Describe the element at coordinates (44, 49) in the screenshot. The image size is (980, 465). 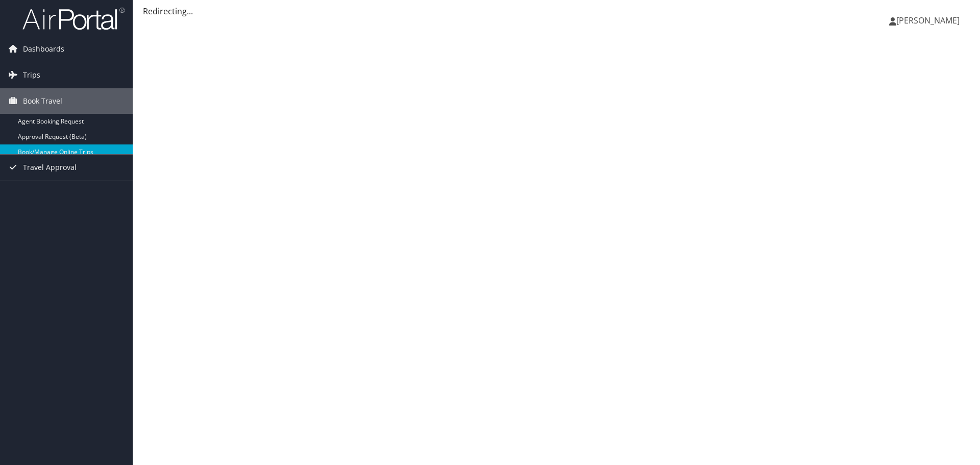
I see `span: Dashboards` at that location.